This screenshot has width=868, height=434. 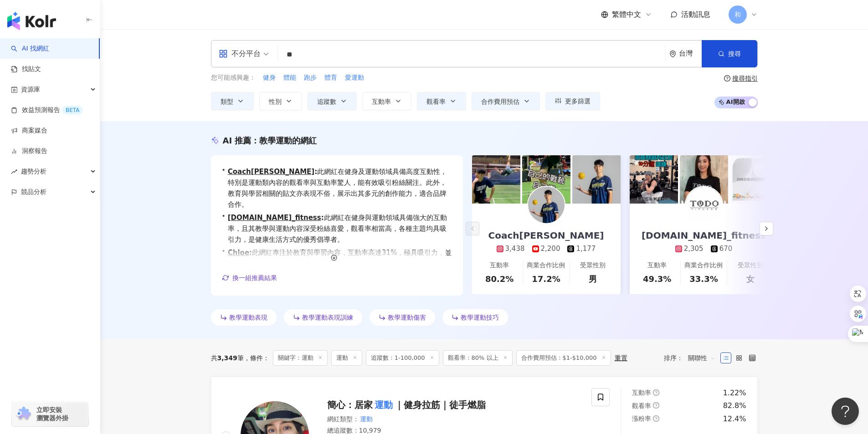 What do you see at coordinates (310, 78) in the screenshot?
I see `button: 跑步` at bounding box center [310, 78].